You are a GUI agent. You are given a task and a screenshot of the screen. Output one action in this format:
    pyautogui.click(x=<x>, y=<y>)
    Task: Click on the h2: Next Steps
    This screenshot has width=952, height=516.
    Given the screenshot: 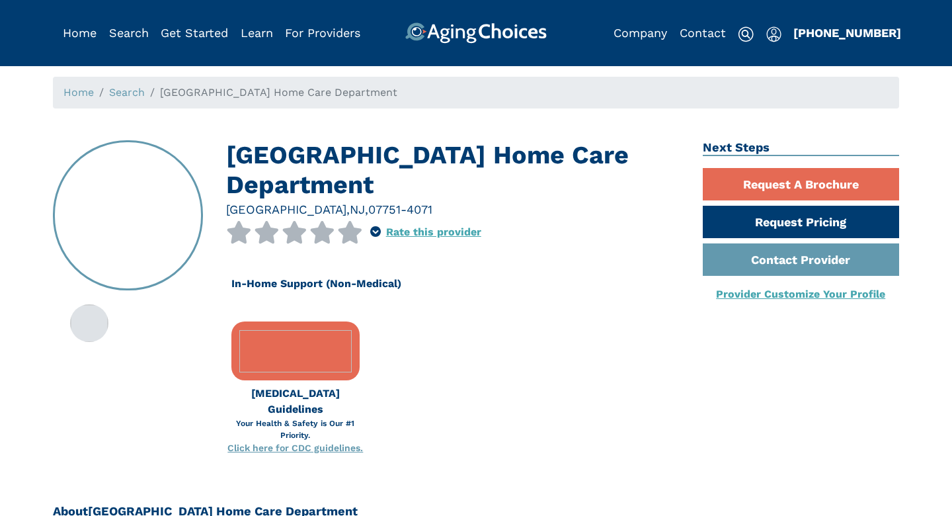 What is the action you would take?
    pyautogui.click(x=802, y=148)
    